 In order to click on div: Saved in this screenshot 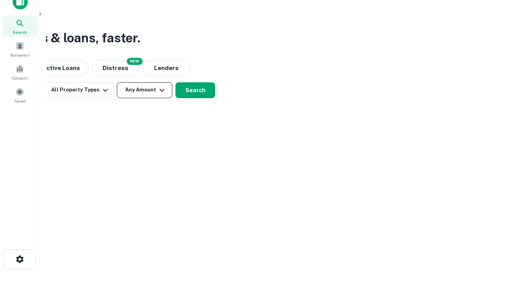, I will do `click(20, 95)`.